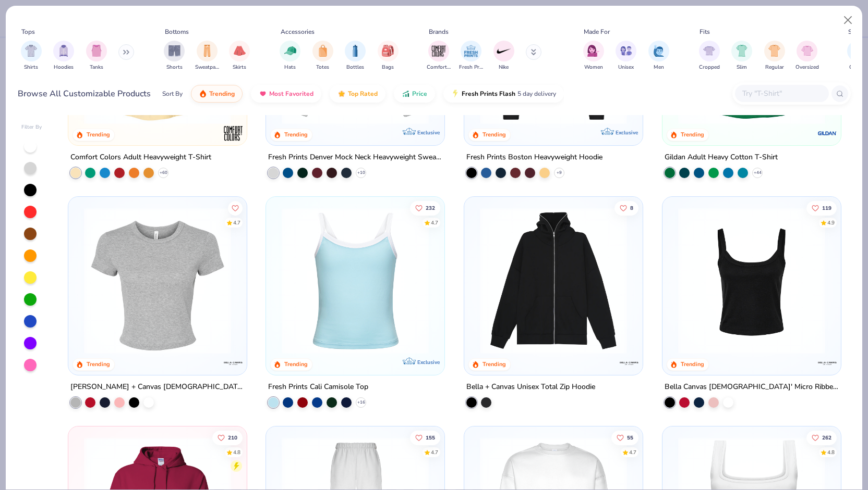 The width and height of the screenshot is (868, 490). Describe the element at coordinates (361, 173) in the screenshot. I see `span: + 10` at that location.